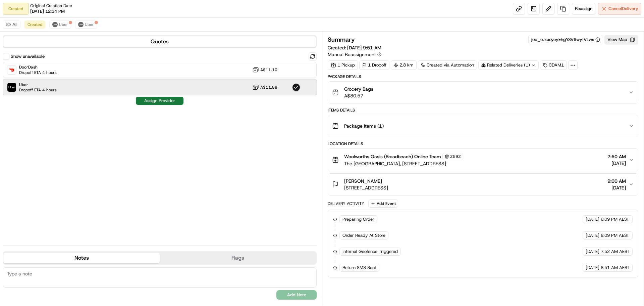  What do you see at coordinates (447, 65) in the screenshot?
I see `div: Created via Automation` at bounding box center [447, 65].